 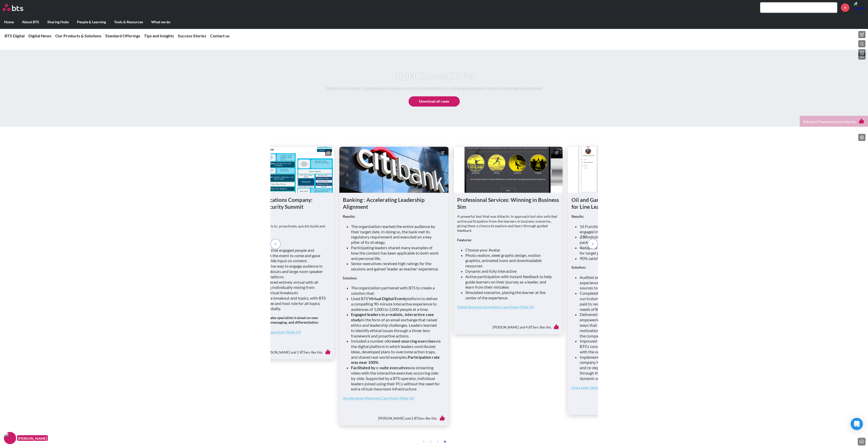 What do you see at coordinates (508, 224) in the screenshot?
I see `p: A powerful tool that was didactic in approach but also solicited active participation from the le...` at bounding box center [508, 224].